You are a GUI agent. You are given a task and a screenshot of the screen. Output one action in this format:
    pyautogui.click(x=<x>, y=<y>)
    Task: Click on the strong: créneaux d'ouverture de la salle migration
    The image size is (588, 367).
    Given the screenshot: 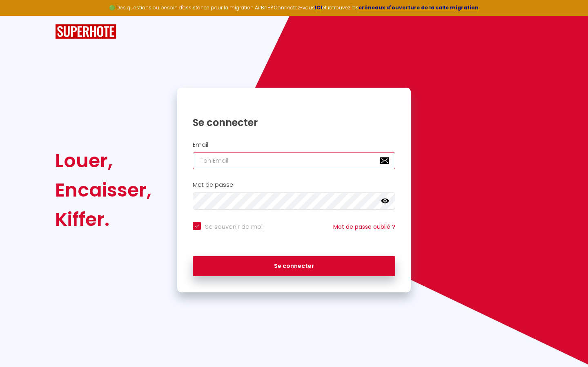 What is the action you would take?
    pyautogui.click(x=418, y=8)
    